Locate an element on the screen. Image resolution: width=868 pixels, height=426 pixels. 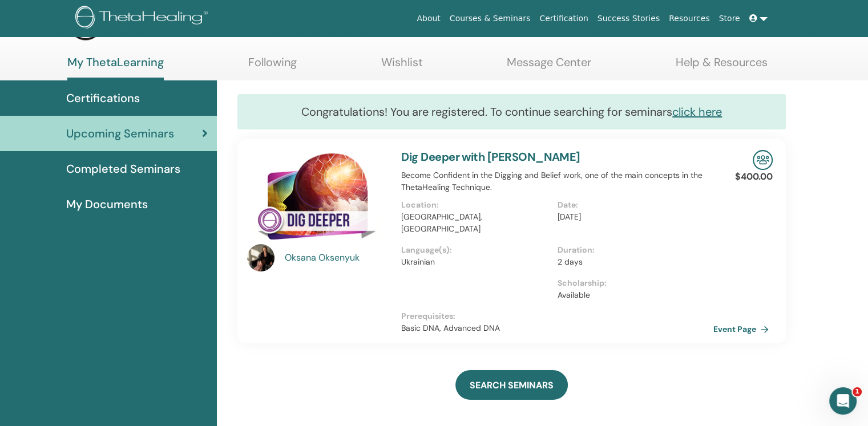
p: Available is located at coordinates (632, 295).